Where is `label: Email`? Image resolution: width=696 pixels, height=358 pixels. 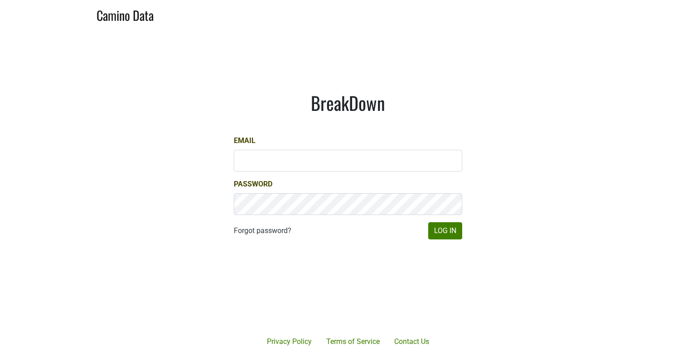 label: Email is located at coordinates (245, 141).